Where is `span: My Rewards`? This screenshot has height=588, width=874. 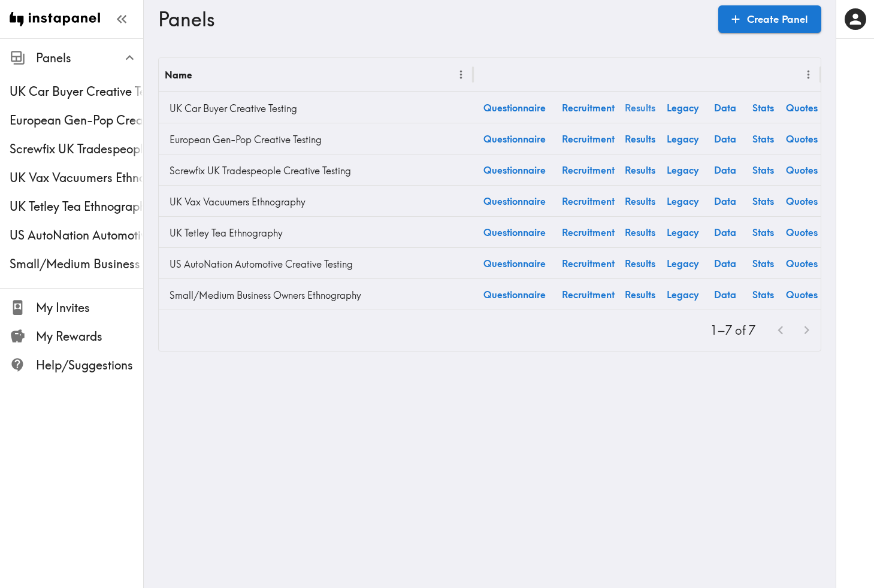 span: My Rewards is located at coordinates (89, 337).